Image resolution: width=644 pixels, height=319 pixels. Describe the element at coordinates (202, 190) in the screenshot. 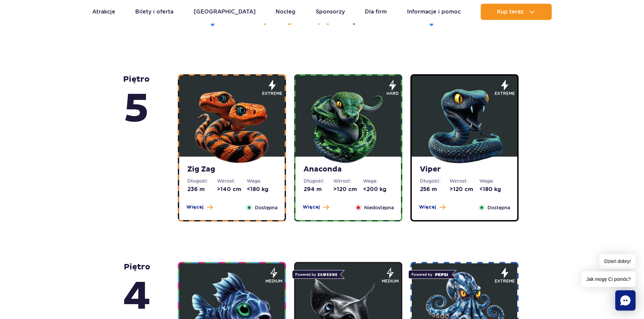

I see `dd: 236 m` at that location.